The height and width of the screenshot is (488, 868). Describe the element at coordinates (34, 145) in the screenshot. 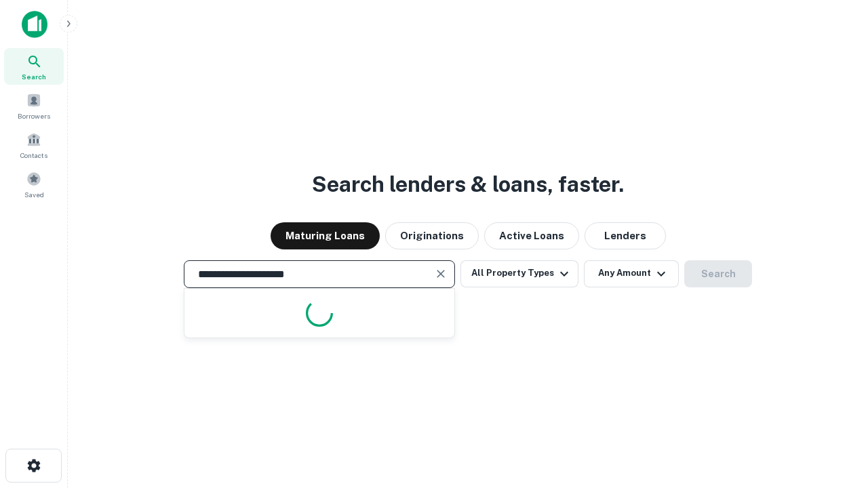

I see `a: Contacts` at that location.